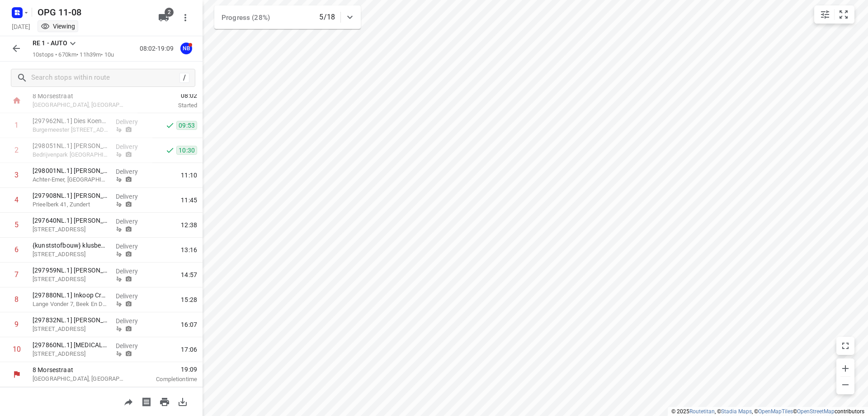  What do you see at coordinates (187, 150) in the screenshot?
I see `span: 10:30` at bounding box center [187, 150].